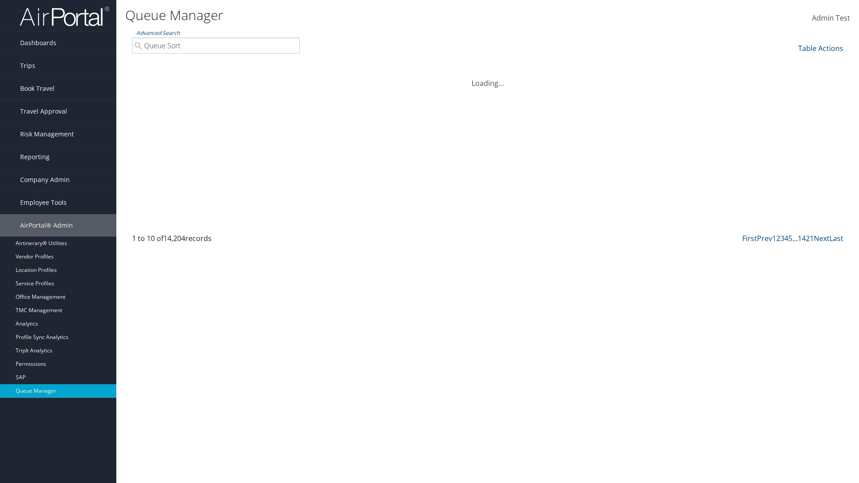 Image resolution: width=859 pixels, height=483 pixels. Describe the element at coordinates (174, 239) in the screenshot. I see `span: 14,204` at that location.